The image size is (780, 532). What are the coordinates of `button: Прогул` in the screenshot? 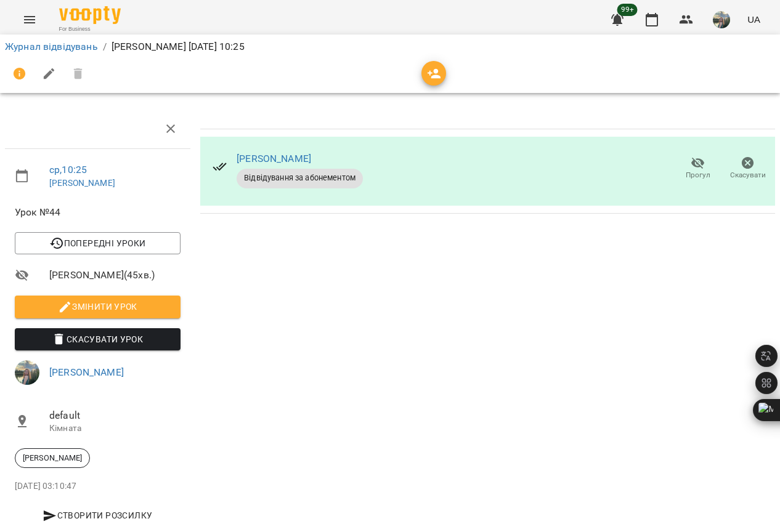 It's located at (698, 169).